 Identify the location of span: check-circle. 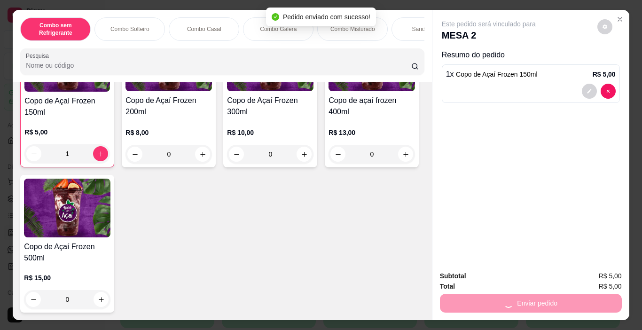
(276, 17).